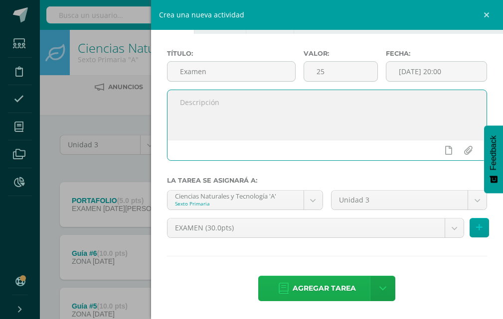 This screenshot has height=319, width=503. Describe the element at coordinates (306, 228) in the screenshot. I see `span: EXAMEN (30.0pts)` at that location.